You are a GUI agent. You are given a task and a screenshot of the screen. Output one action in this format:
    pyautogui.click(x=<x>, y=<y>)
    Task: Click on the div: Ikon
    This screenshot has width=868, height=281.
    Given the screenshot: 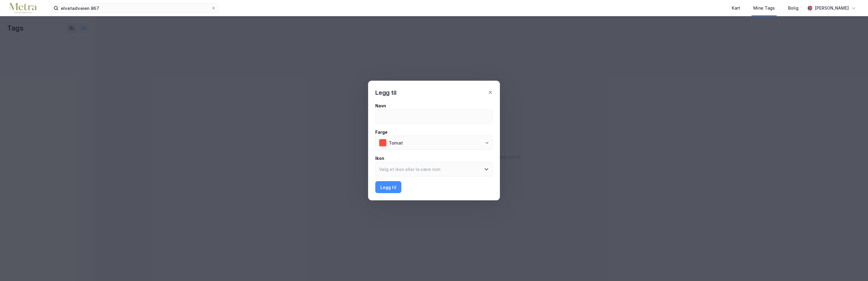 What is the action you would take?
    pyautogui.click(x=434, y=158)
    